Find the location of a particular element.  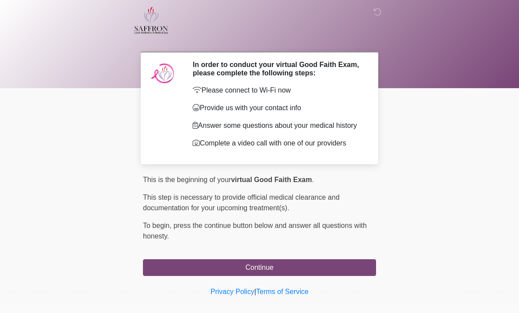

span: press the continue button below and answer all questions with honesty. is located at coordinates (255, 230).